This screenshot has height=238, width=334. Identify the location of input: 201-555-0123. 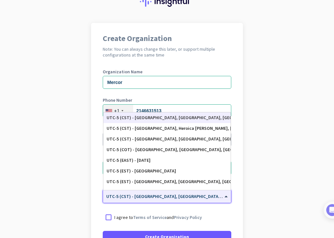
(167, 111).